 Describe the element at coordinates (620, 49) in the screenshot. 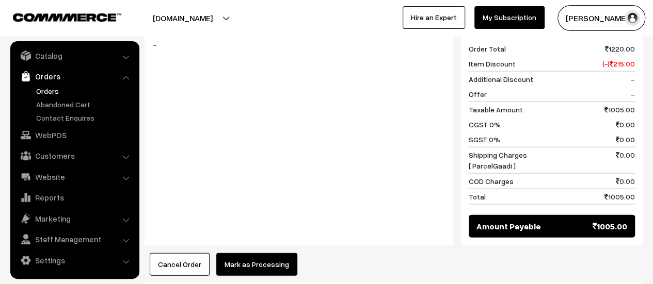

I see `span: 1220.00` at that location.